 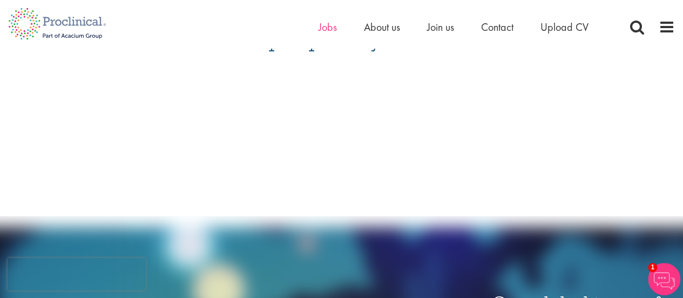 I want to click on img: Chatbot, so click(x=664, y=279).